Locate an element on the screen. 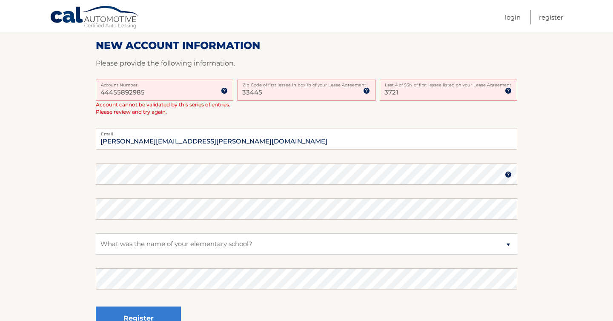 The height and width of the screenshot is (321, 613). input: Zip Code is located at coordinates (306, 90).